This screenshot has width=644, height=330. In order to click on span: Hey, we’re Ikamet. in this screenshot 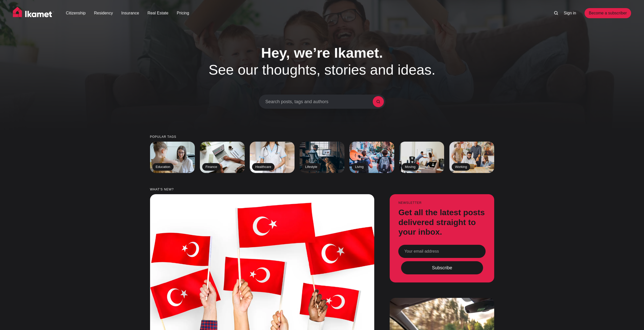, I will do `click(322, 53)`.